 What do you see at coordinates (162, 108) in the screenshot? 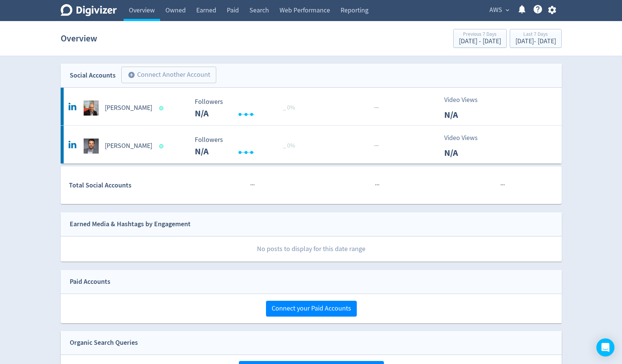
I see `span: Data last synced: 17 Sep 2025, 3:02am (AEST)` at bounding box center [162, 108].